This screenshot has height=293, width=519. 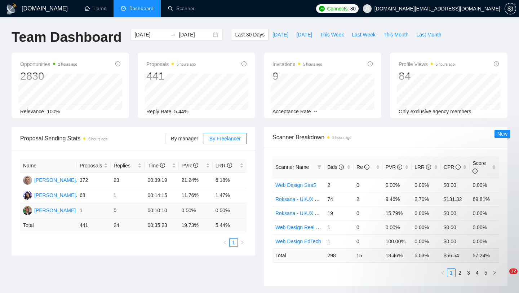 What do you see at coordinates (173, 35) in the screenshot?
I see `span: swap-right` at bounding box center [173, 35].